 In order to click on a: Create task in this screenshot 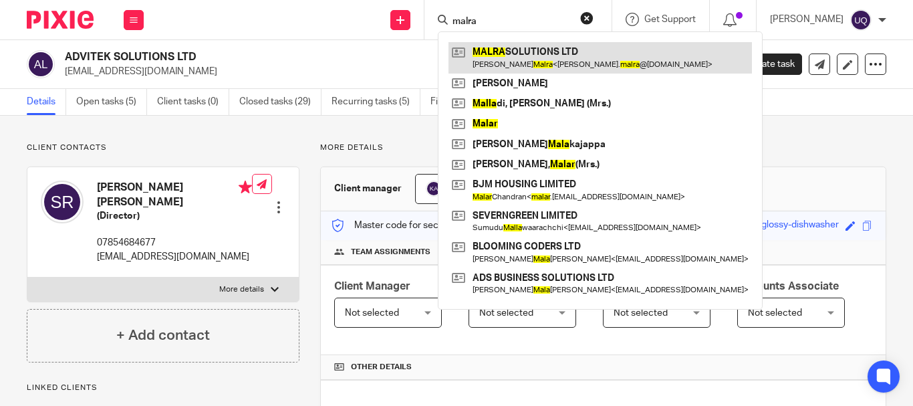, I will do `click(763, 64)`.